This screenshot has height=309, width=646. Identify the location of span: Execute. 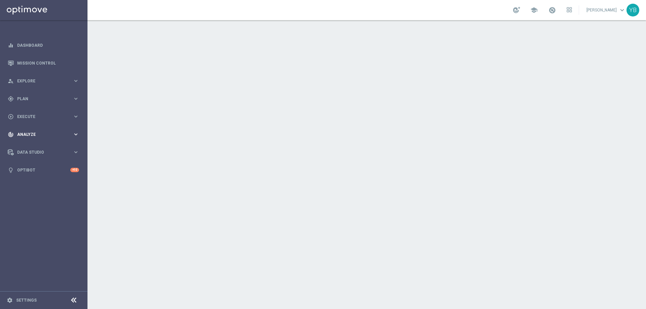
(45, 117).